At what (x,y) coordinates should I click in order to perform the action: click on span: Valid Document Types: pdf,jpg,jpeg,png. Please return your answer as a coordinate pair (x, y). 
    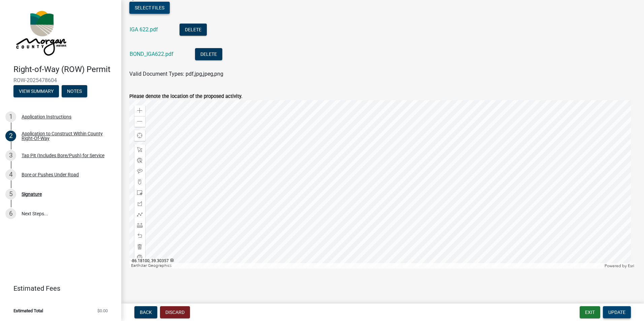
    Looking at the image, I should click on (176, 74).